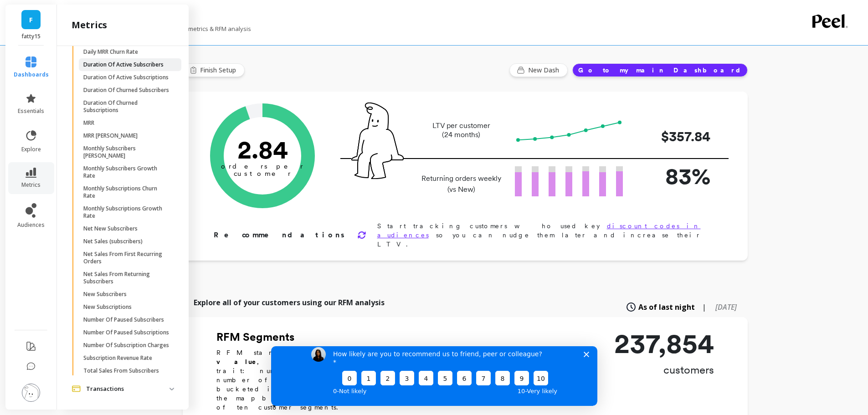  Describe the element at coordinates (126, 172) in the screenshot. I see `p: Monthly Subscribers Growth Rate` at that location.